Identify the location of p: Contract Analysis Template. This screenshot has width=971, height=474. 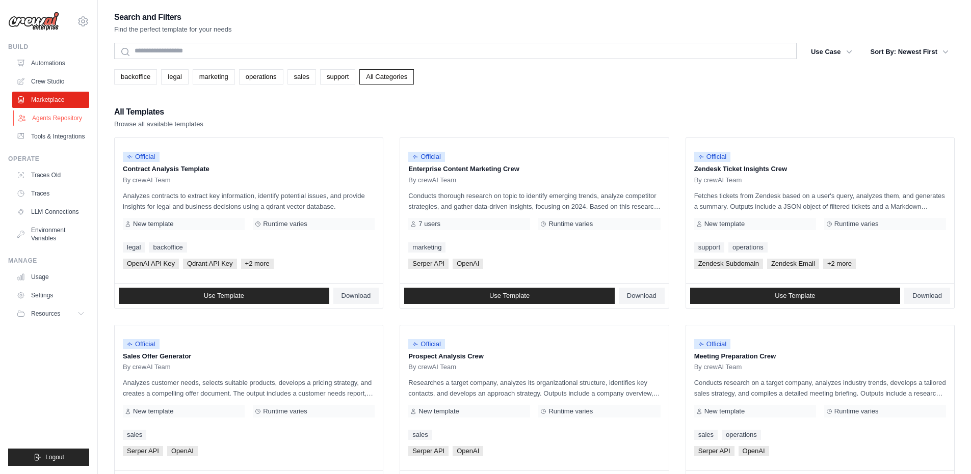
(249, 169).